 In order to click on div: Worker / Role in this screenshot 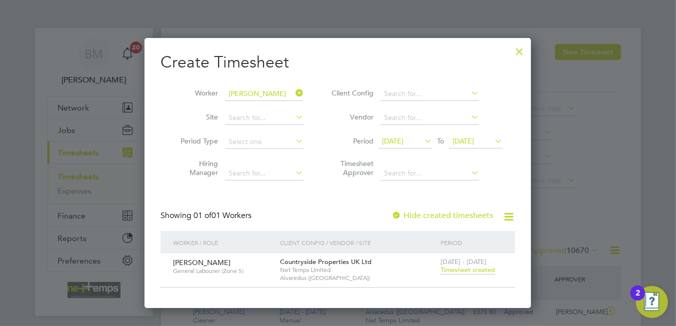, I will do `click(224, 243)`.